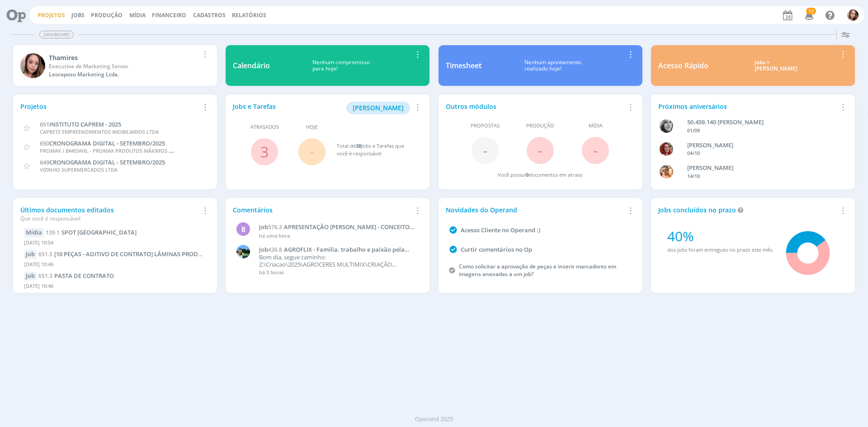 This screenshot has width=868, height=427. What do you see at coordinates (110, 219) in the screenshot?
I see `div: Que você é responsável` at bounding box center [110, 219].